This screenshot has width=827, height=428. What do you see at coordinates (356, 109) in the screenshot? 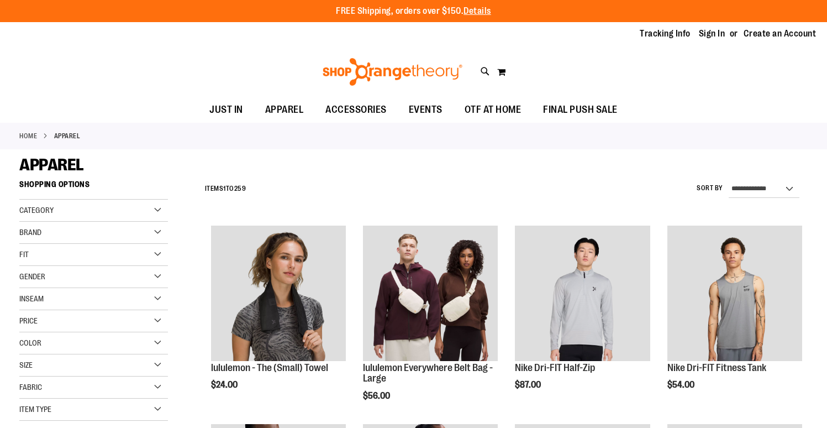
I see `span: ACCESSORIES` at bounding box center [356, 109].